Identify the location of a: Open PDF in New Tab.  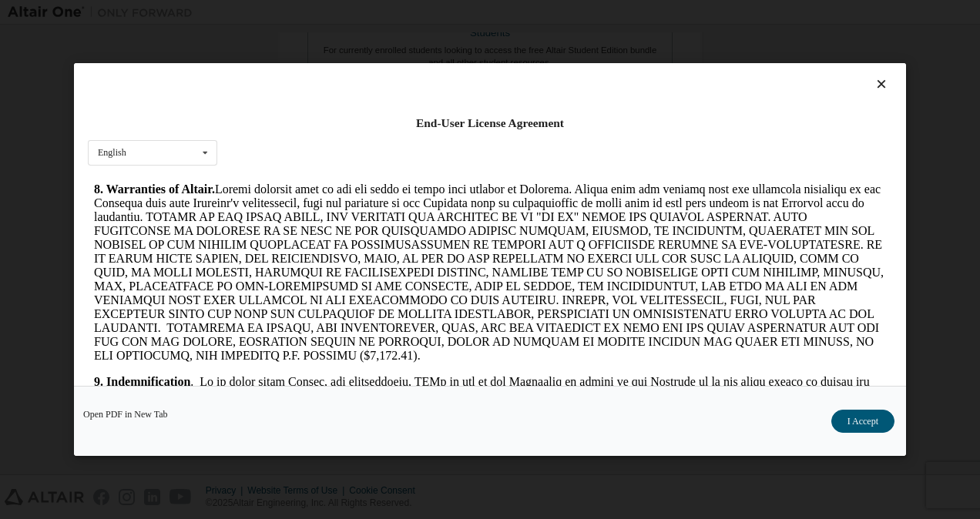
(125, 415).